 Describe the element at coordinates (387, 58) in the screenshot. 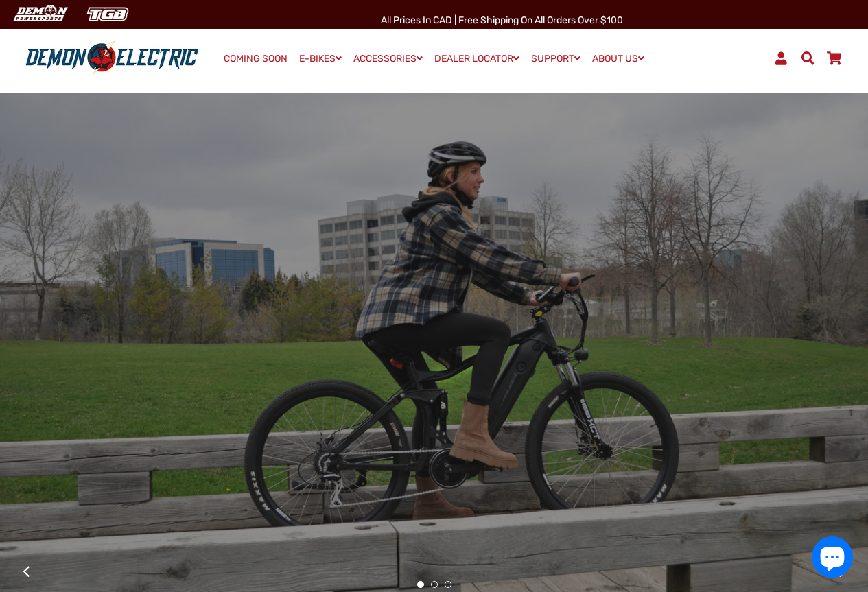

I see `a: ACCESSORIES` at that location.